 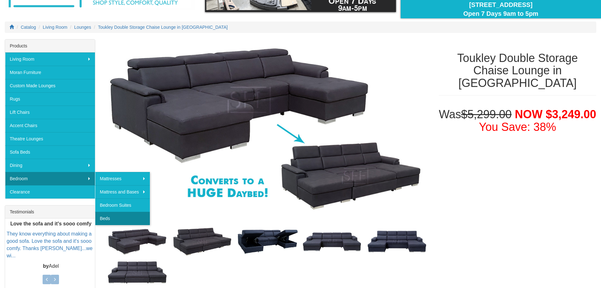 What do you see at coordinates (50, 245) in the screenshot?
I see `a: They know everything about making a good sofa. Love the sofa and it's sooo comfy. Thanks [PERSON_...` at bounding box center [50, 245].